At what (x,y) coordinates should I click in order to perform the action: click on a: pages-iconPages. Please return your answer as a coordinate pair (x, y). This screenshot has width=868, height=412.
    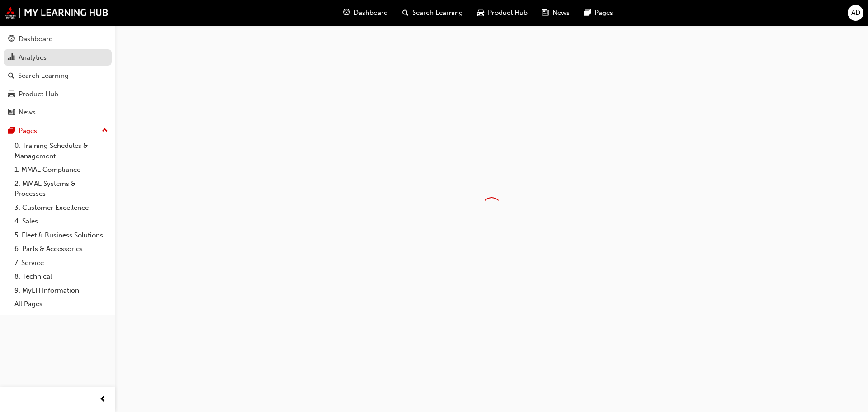
    Looking at the image, I should click on (598, 13).